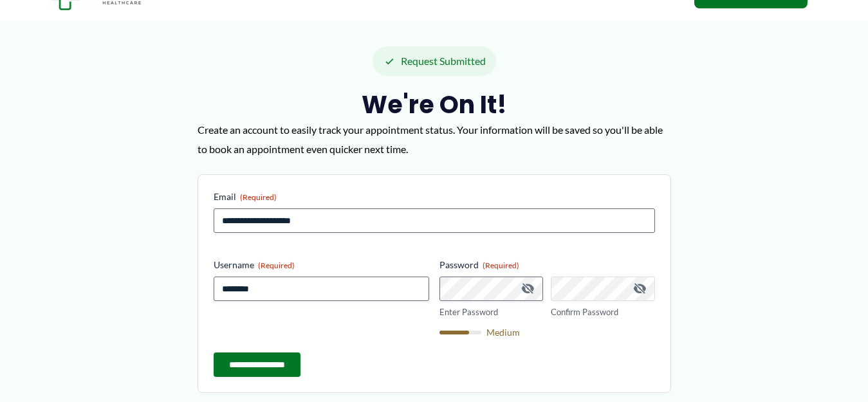  I want to click on label: Confirm Password, so click(603, 312).